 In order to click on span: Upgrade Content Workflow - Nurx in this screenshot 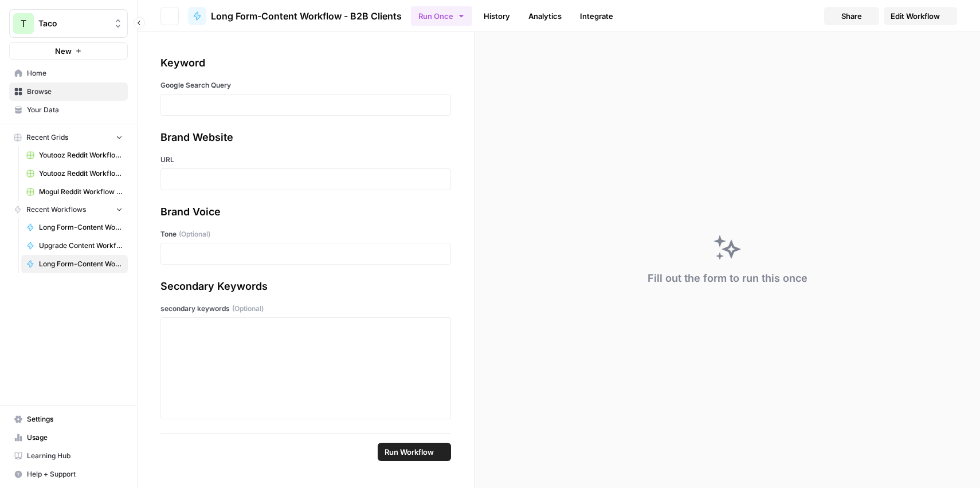, I will do `click(81, 246)`.